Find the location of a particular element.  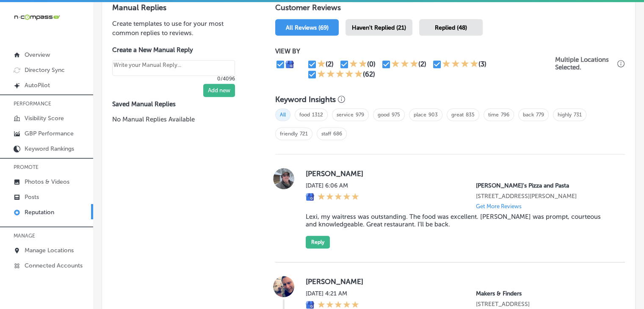

a: highly is located at coordinates (564, 115).